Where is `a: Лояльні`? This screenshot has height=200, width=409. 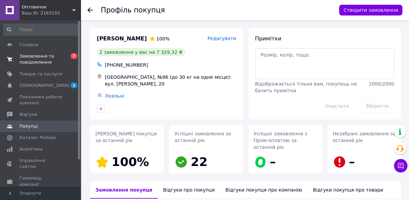
a: Лояльні is located at coordinates (115, 96).